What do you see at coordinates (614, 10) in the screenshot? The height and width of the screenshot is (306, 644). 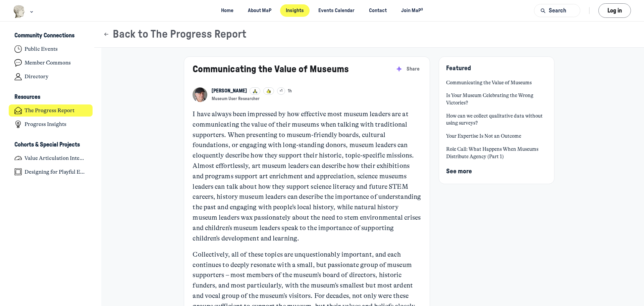 I see `button: Log in` at bounding box center [614, 10].